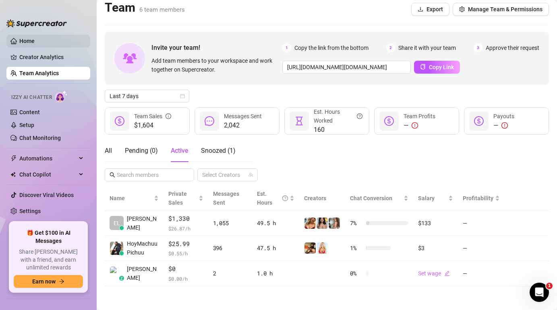 The height and width of the screenshot is (310, 557). I want to click on span: Automations, so click(48, 159).